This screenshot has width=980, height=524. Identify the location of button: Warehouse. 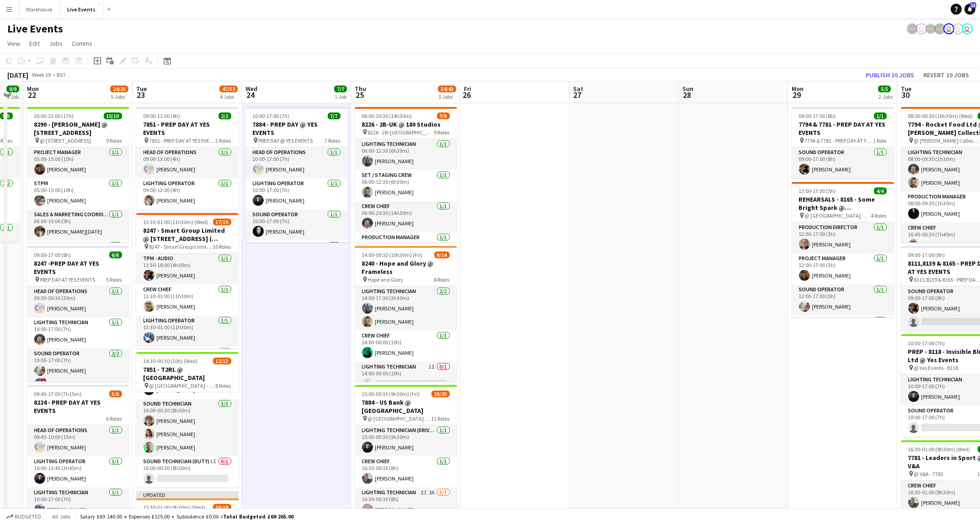
(39, 9).